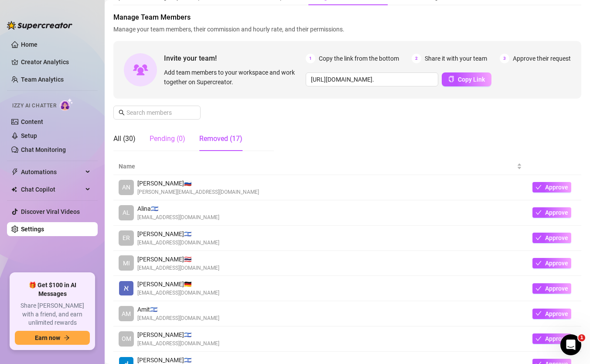  Describe the element at coordinates (15, 172) in the screenshot. I see `span: thunderbolt` at that location.